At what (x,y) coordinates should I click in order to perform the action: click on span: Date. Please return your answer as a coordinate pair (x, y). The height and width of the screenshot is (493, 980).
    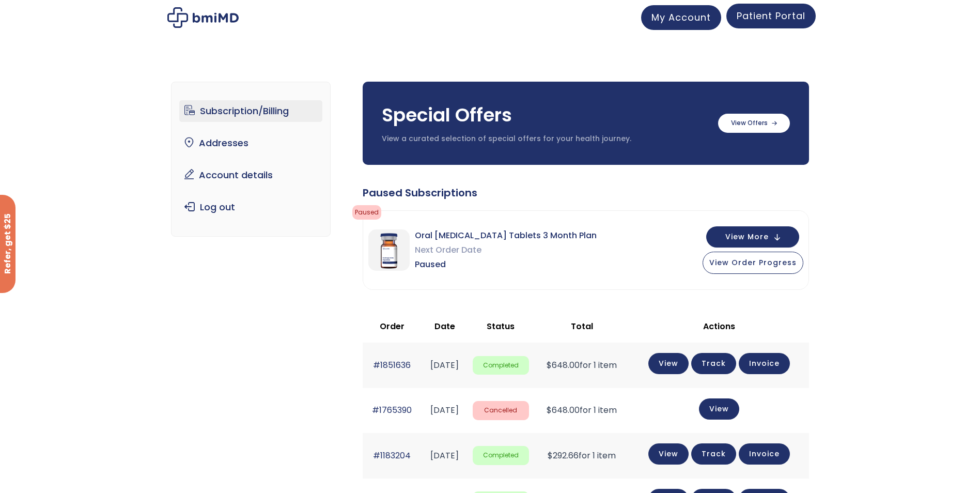
    Looking at the image, I should click on (445, 326).